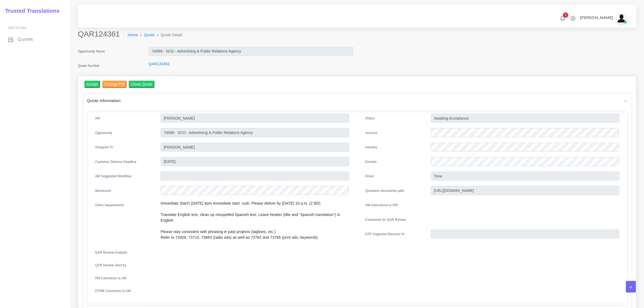 Image resolution: width=644 pixels, height=308 pixels. Describe the element at coordinates (370, 118) in the screenshot. I see `label: Status` at that location.